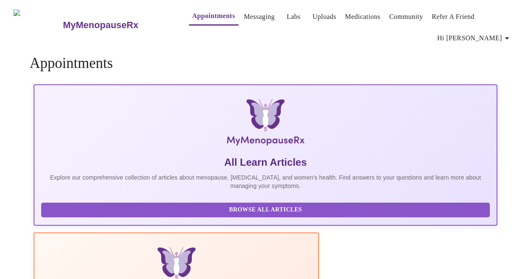 This screenshot has width=531, height=279. Describe the element at coordinates (324, 17) in the screenshot. I see `a: Uploads` at that location.